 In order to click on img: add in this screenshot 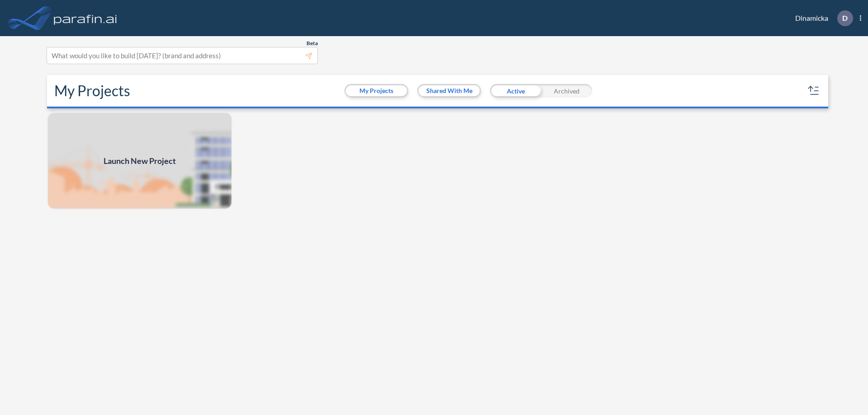, I will do `click(140, 161)`.